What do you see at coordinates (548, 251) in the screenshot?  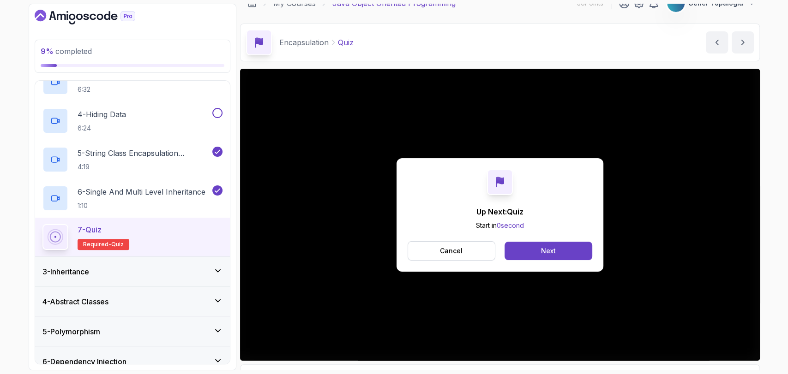 I see `div: Next` at bounding box center [548, 251].